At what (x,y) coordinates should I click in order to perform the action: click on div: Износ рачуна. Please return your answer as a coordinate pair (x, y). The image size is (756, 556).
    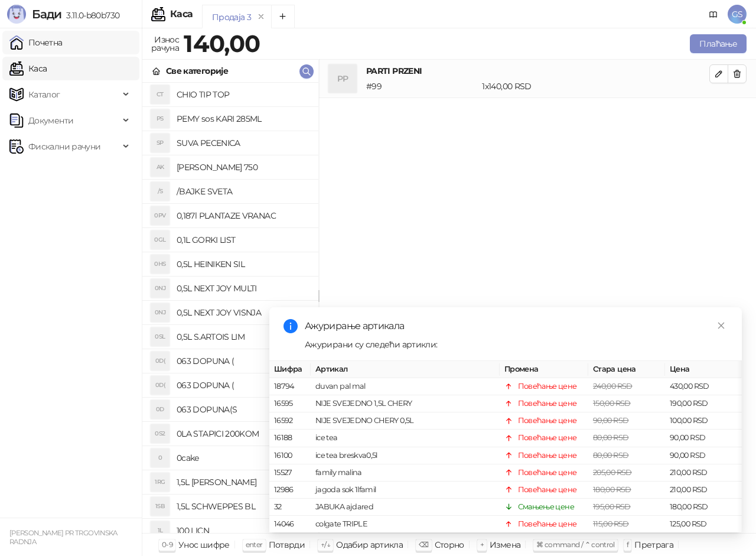
    Looking at the image, I should click on (165, 44).